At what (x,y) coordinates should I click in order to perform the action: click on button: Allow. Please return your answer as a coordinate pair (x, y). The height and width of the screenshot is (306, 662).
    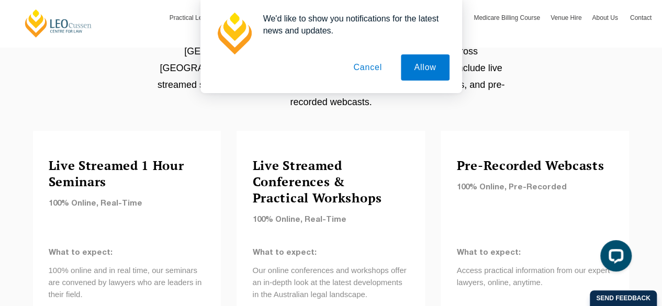
    Looking at the image, I should click on (425, 67).